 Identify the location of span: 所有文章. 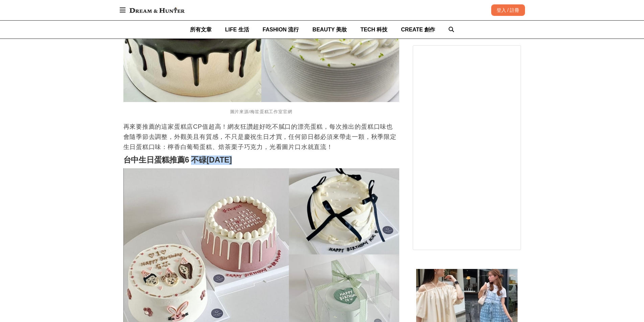
(201, 30).